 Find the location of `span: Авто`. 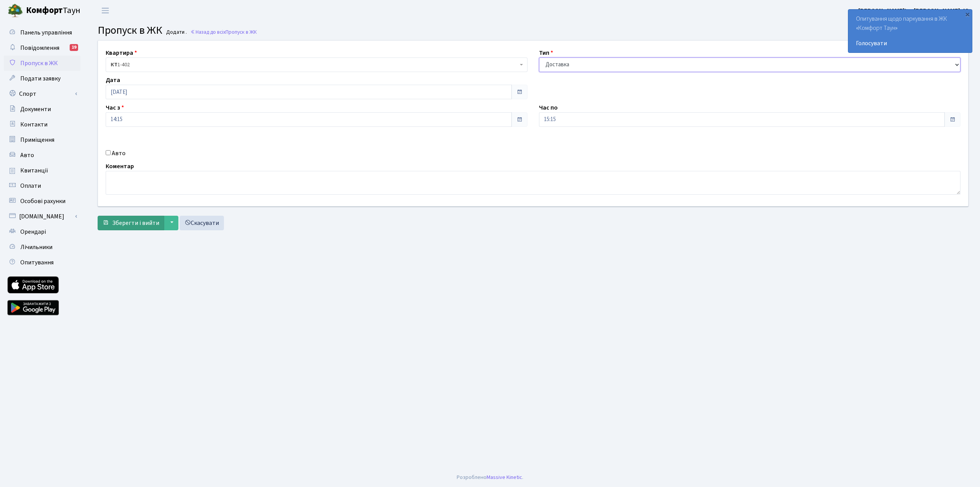

span: Авто is located at coordinates (27, 155).